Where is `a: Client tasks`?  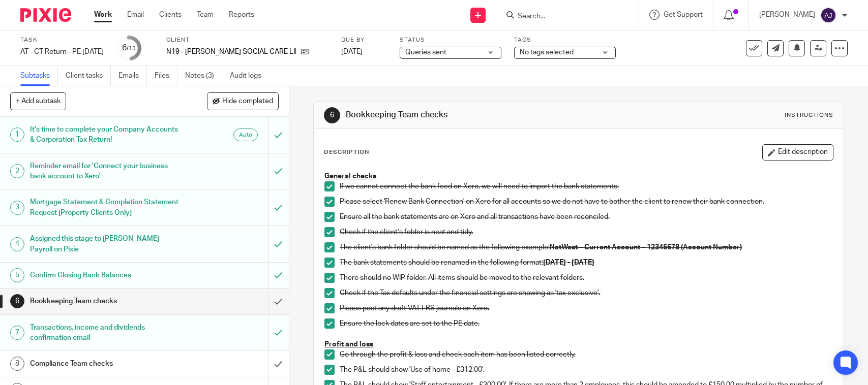
a: Client tasks is located at coordinates (88, 75).